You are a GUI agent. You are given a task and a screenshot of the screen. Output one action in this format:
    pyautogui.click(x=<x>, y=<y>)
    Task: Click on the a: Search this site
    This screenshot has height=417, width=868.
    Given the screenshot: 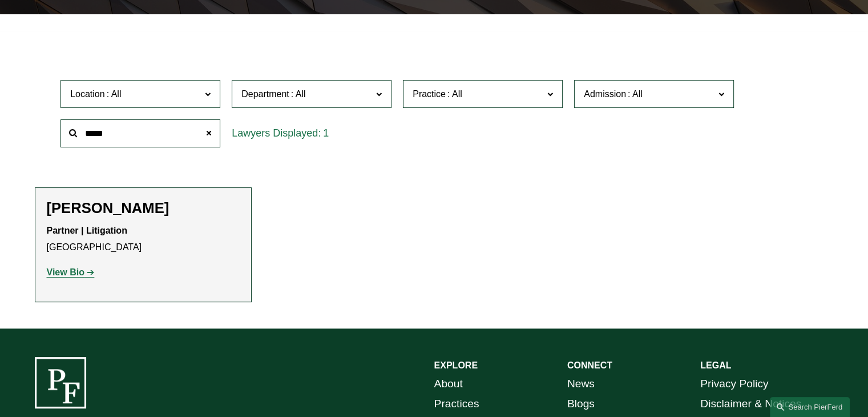 What is the action you would take?
    pyautogui.click(x=810, y=407)
    